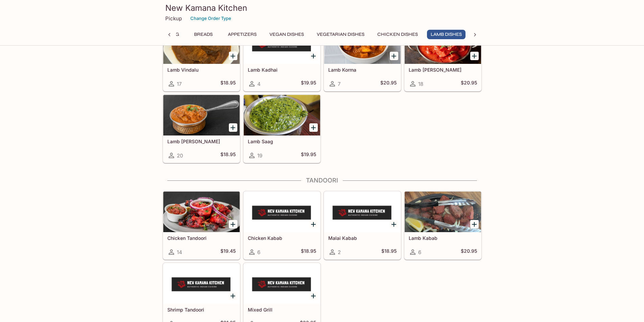  What do you see at coordinates (282, 115) in the screenshot?
I see `div: Lamb Saag` at bounding box center [282, 115].